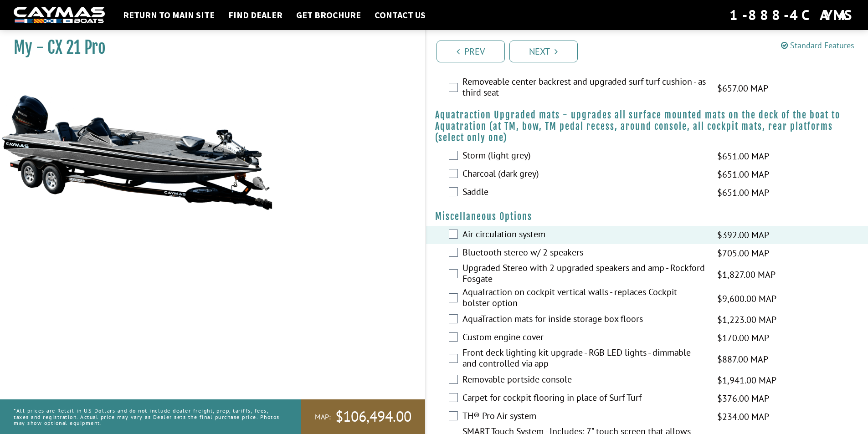  What do you see at coordinates (323, 417) in the screenshot?
I see `span: MAP:` at bounding box center [323, 417].